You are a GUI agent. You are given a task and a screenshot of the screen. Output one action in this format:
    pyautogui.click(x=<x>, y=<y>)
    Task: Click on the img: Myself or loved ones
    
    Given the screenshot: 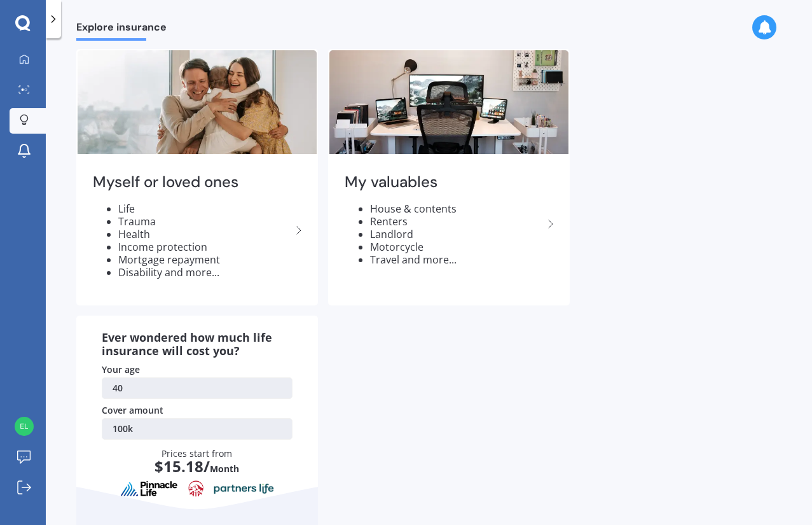 What is the action you would take?
    pyautogui.click(x=197, y=102)
    